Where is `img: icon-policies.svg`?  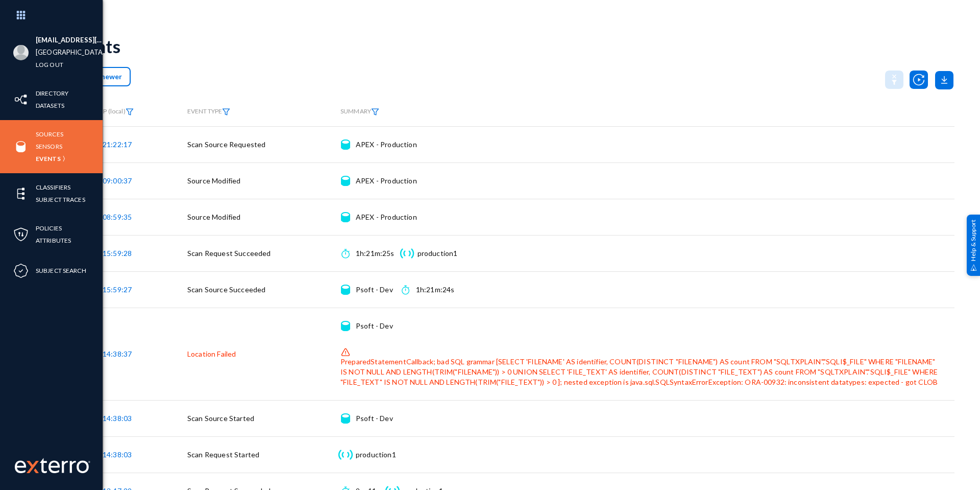
img: icon-policies.svg is located at coordinates (21, 235).